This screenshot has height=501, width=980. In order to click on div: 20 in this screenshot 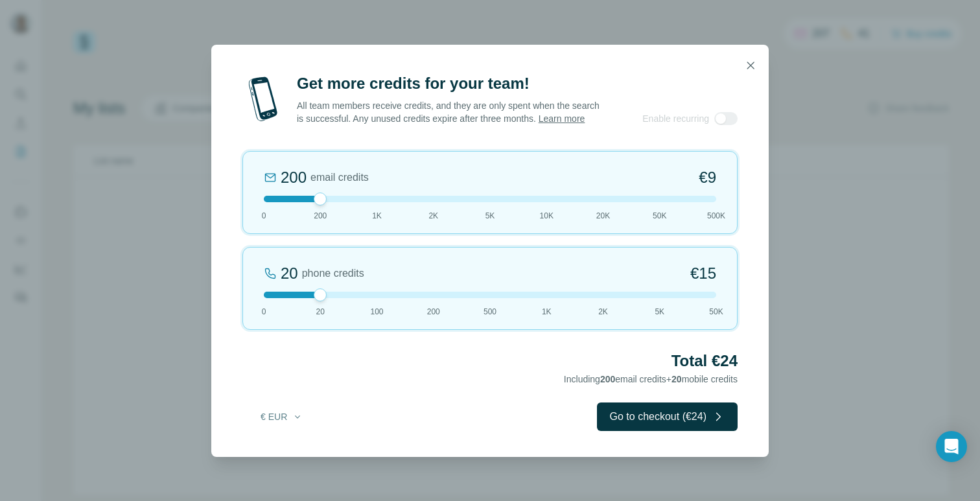, I will do `click(289, 274)`.